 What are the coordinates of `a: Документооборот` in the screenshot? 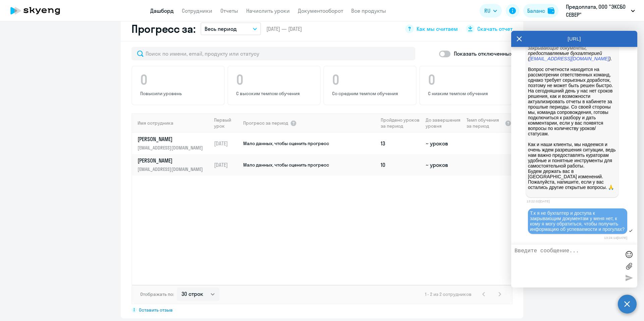 It's located at (320, 10).